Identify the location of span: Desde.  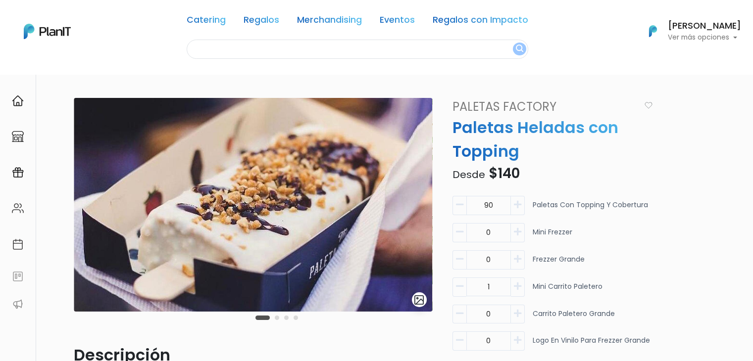
(469, 175).